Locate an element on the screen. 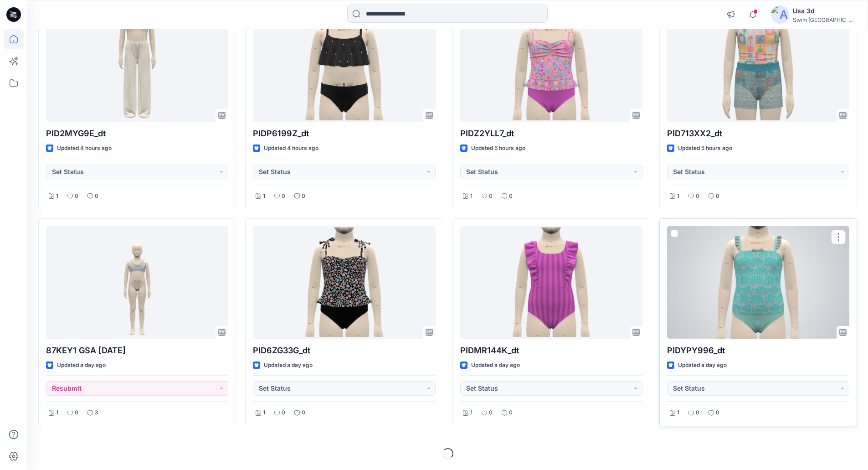 Image resolution: width=868 pixels, height=470 pixels. a: PIDMR144K_dt is located at coordinates (552, 282).